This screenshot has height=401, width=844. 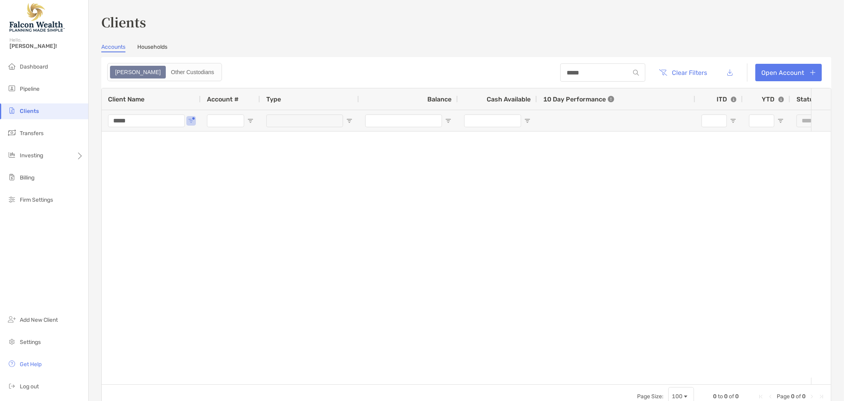 I want to click on span: Account #, so click(x=223, y=99).